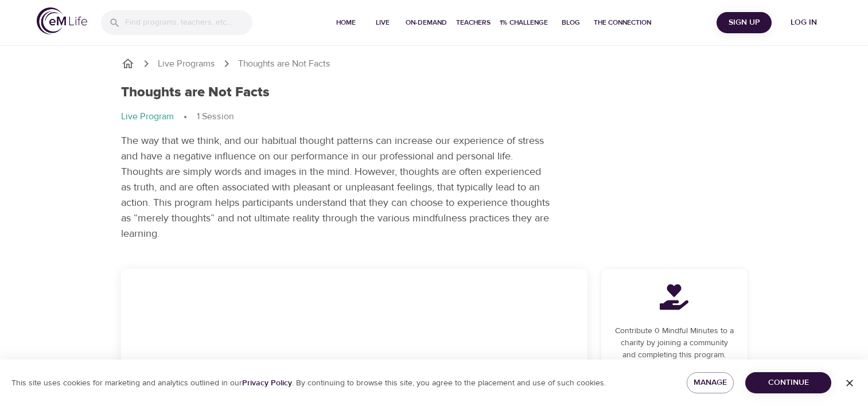 This screenshot has width=868, height=406. Describe the element at coordinates (346, 22) in the screenshot. I see `span: Home` at that location.